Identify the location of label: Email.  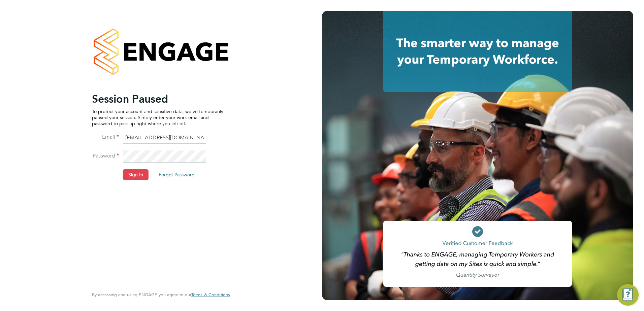
(105, 137).